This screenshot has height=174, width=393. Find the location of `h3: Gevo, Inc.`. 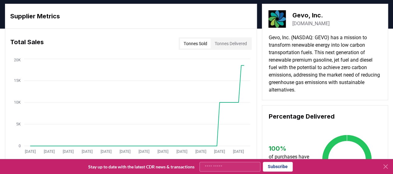

h3: Gevo, Inc. is located at coordinates (311, 15).